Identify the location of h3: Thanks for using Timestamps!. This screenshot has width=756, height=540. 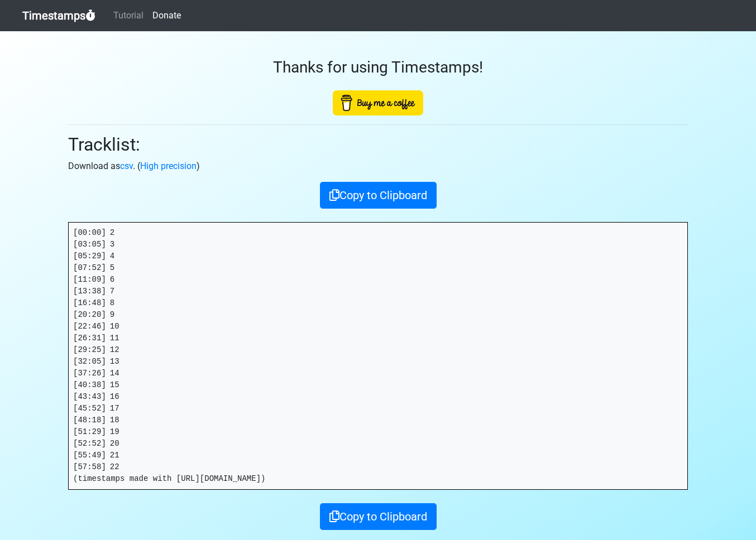
(378, 68).